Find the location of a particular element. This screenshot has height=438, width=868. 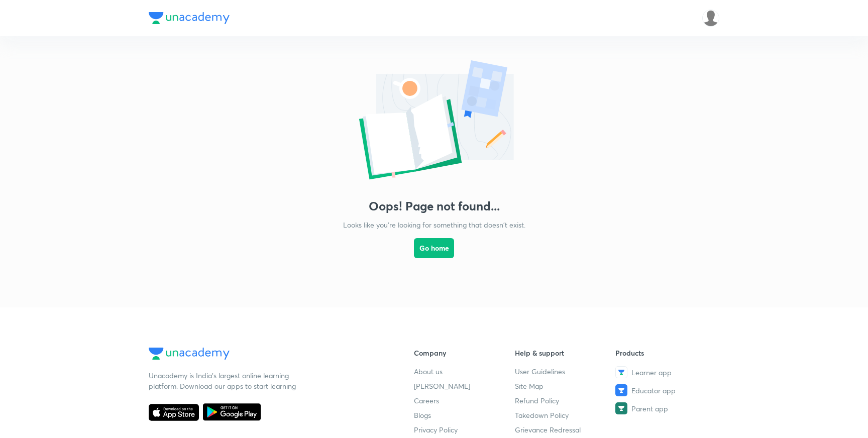

a: Blogs is located at coordinates (465, 414).